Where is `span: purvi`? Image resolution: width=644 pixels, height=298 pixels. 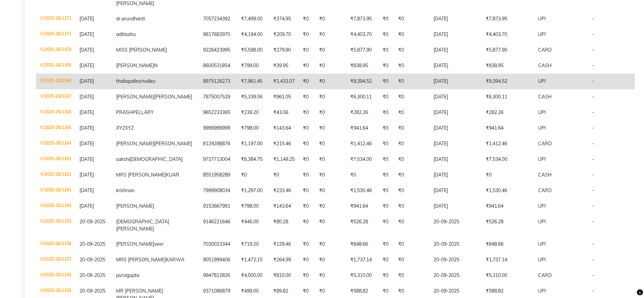
span: purvi is located at coordinates (121, 275).